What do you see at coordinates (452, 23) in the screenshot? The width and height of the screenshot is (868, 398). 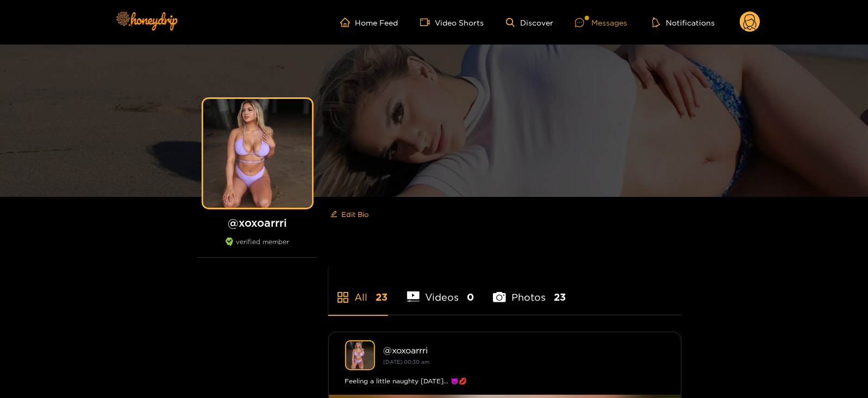 I see `a: Video Shorts` at bounding box center [452, 23].